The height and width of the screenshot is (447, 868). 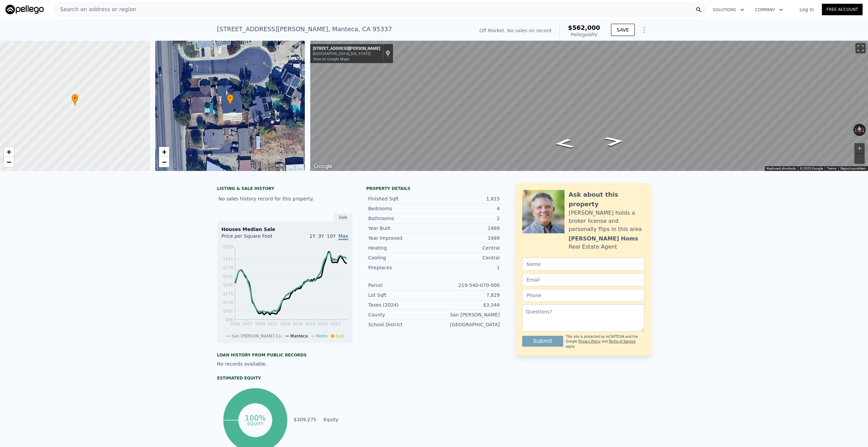 I want to click on tspan: 2014, so click(x=285, y=324).